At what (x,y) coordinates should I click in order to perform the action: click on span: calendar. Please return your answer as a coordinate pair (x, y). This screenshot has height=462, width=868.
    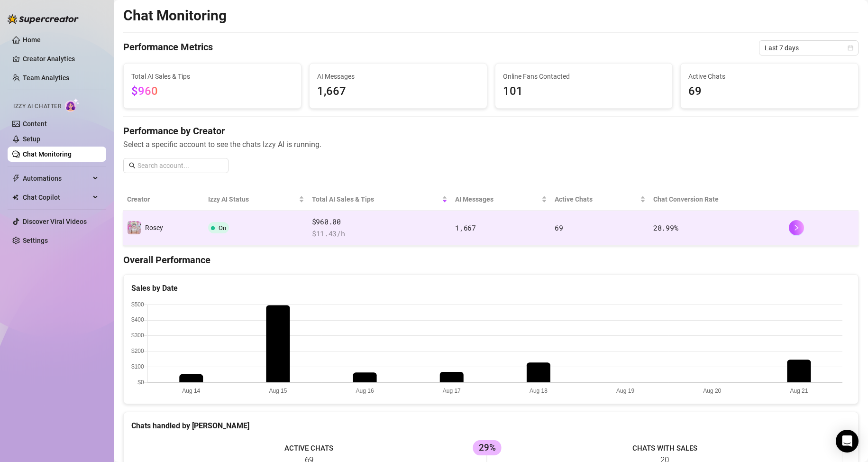
    Looking at the image, I should click on (850, 47).